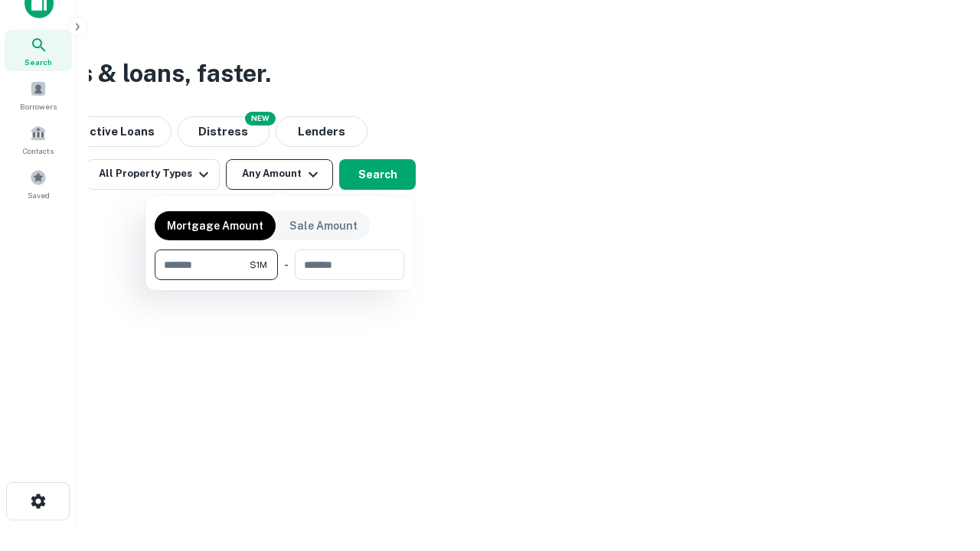 Image resolution: width=980 pixels, height=551 pixels. Describe the element at coordinates (942, 465) in the screenshot. I see `div: Chat Widget` at that location.